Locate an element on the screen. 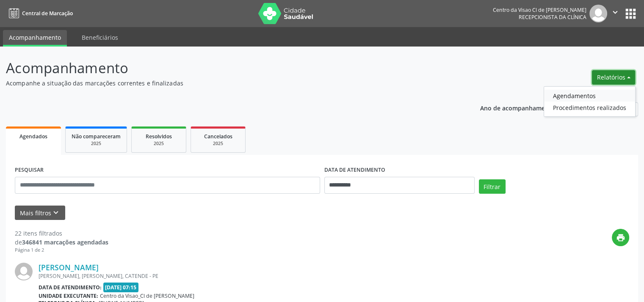 Image resolution: width=644 pixels, height=302 pixels. p: Ano de acompanhamento is located at coordinates (517, 107).